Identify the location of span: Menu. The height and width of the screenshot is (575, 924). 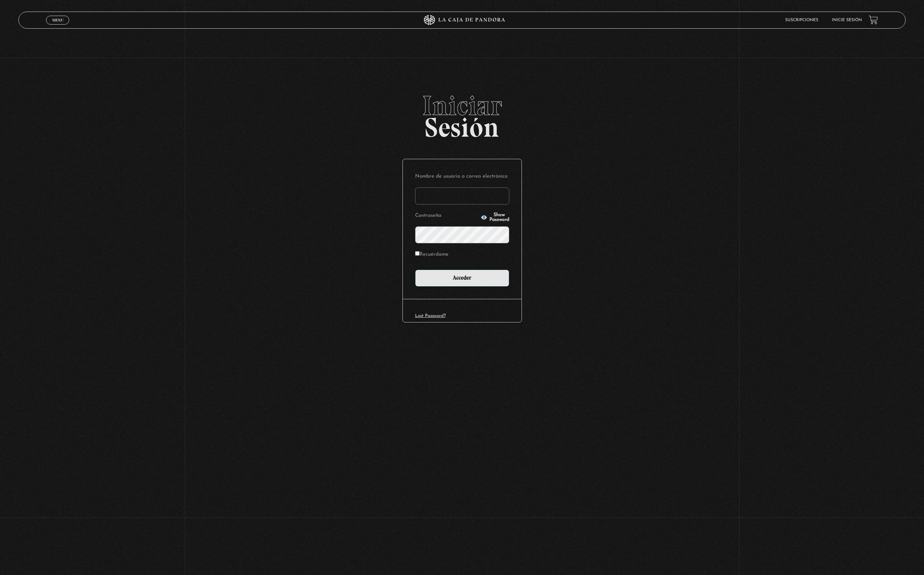
(58, 20).